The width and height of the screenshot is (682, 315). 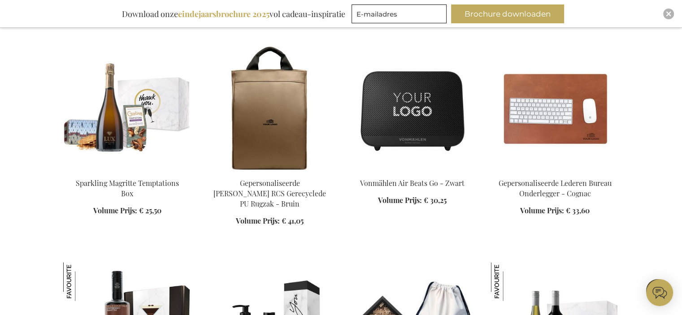 What do you see at coordinates (555, 211) in the screenshot?
I see `a: Volume Prijs: € 33,60` at bounding box center [555, 211].